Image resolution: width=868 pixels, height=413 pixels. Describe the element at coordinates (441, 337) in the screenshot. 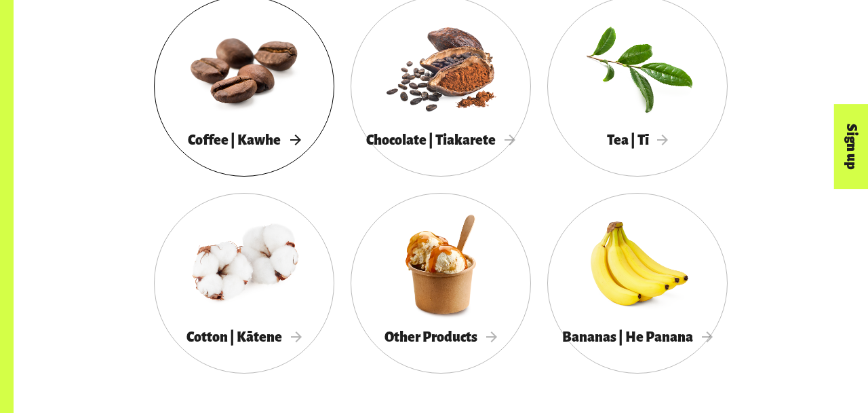

I see `span: Other Products` at that location.